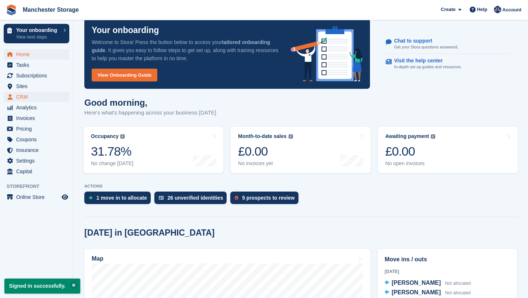  What do you see at coordinates (448, 44) in the screenshot?
I see `a: Chat to support Get your Stora questions answered.` at bounding box center [448, 44].